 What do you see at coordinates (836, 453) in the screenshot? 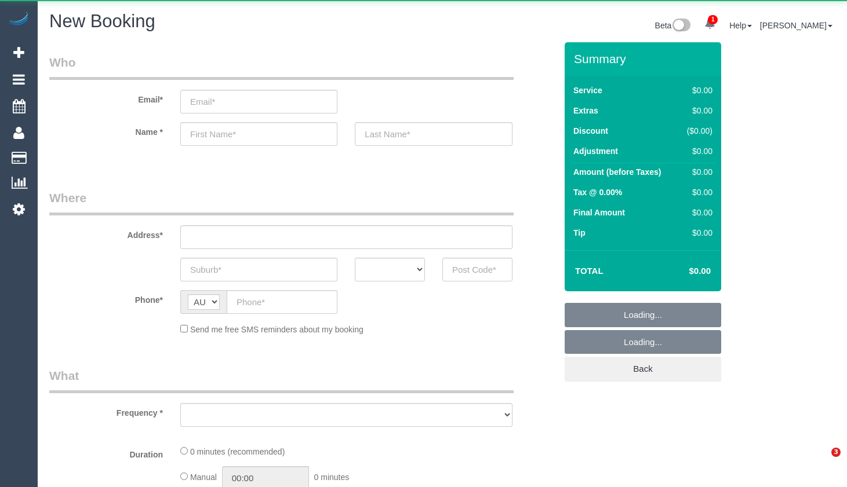
I see `span: 3` at bounding box center [836, 453].